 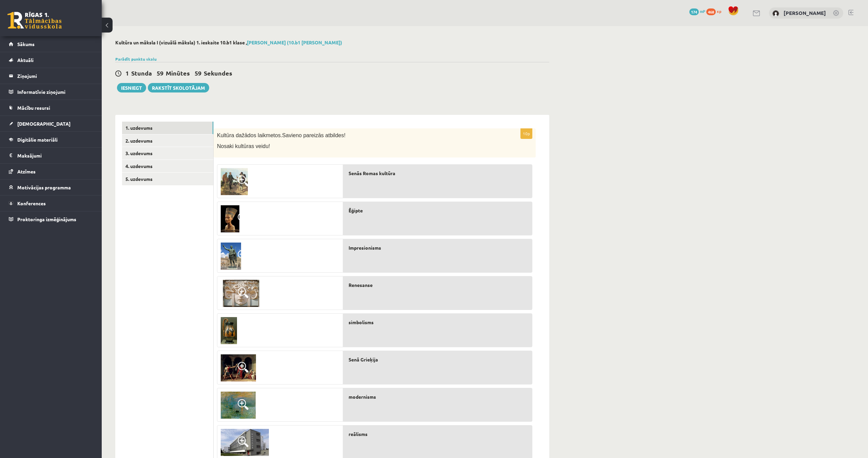 I want to click on span: Senā Grieķija, so click(x=363, y=359).